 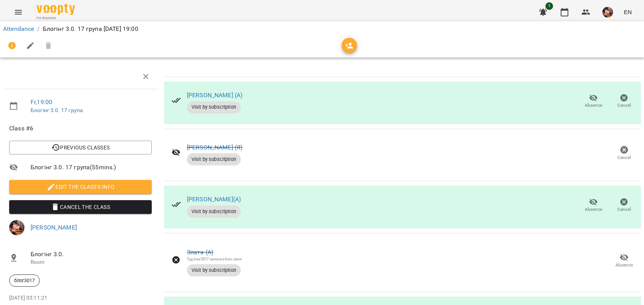 What do you see at coordinates (627, 12) in the screenshot?
I see `span: EN` at bounding box center [627, 12].